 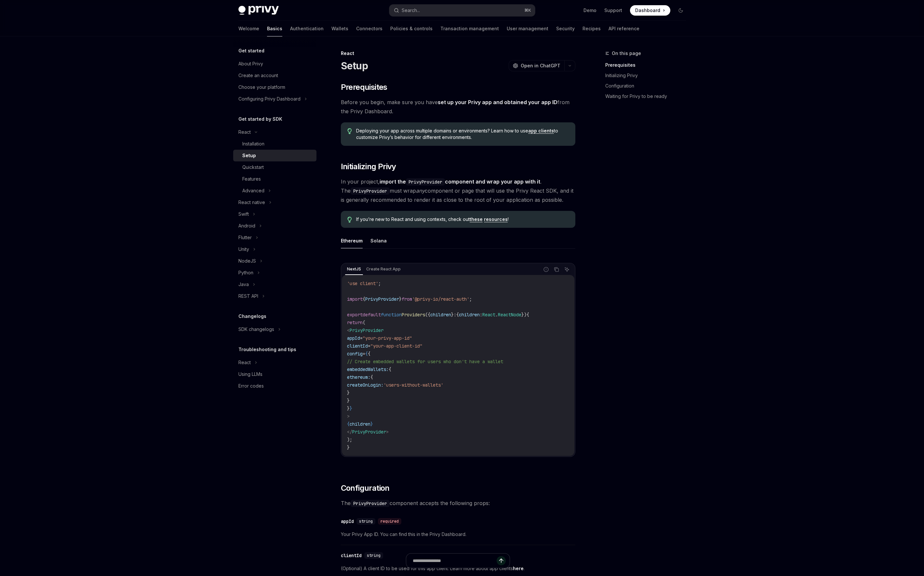 I want to click on a: Waiting for Privy to be ready, so click(x=648, y=97).